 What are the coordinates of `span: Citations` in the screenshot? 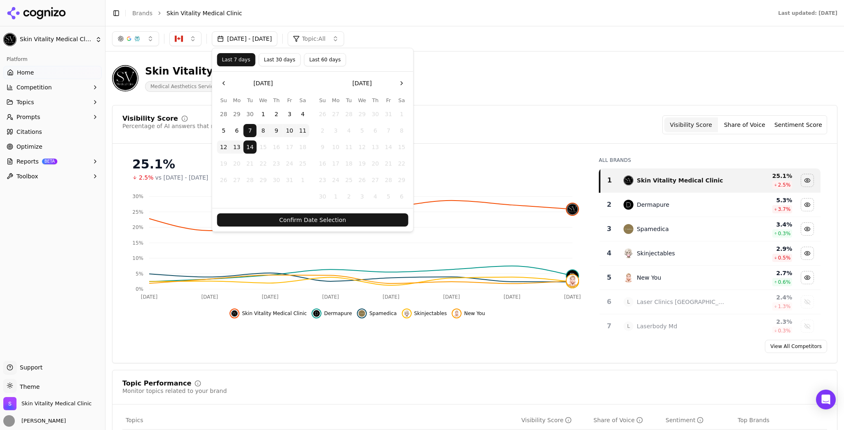 It's located at (29, 132).